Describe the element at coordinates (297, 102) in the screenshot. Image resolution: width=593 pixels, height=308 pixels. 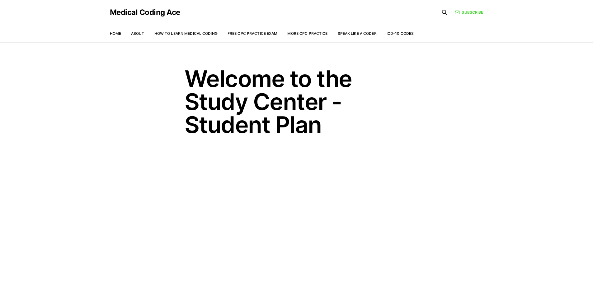
I see `h1: Welcome to the Study Center - Student Plan` at that location.